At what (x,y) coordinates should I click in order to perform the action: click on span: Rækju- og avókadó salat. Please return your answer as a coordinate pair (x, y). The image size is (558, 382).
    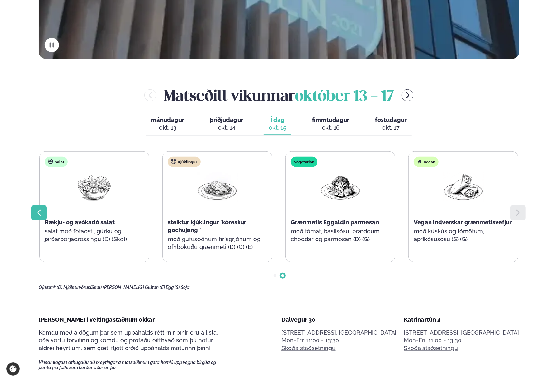
    Looking at the image, I should click on (80, 222).